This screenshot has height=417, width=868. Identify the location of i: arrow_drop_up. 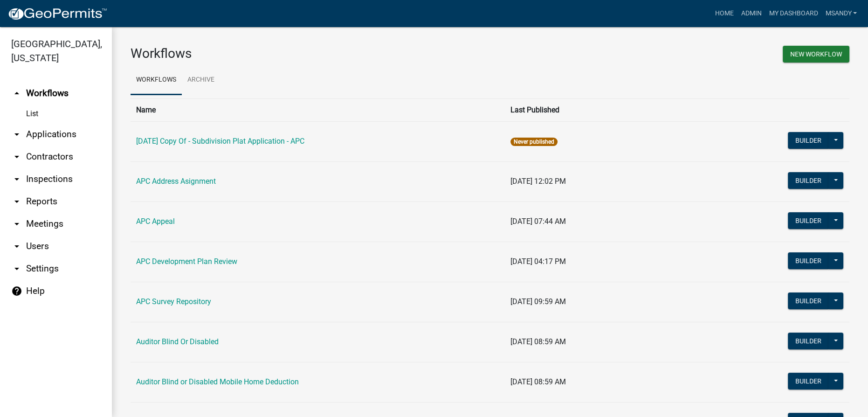
(16, 93).